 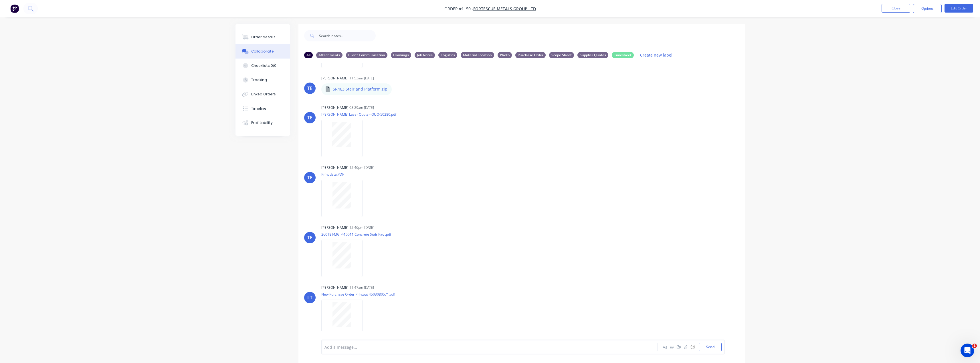 What do you see at coordinates (263, 123) in the screenshot?
I see `button: Profitability` at bounding box center [263, 123].